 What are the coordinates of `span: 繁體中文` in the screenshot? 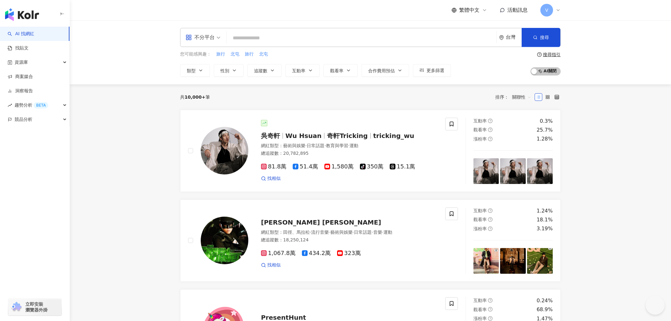 It's located at (469, 10).